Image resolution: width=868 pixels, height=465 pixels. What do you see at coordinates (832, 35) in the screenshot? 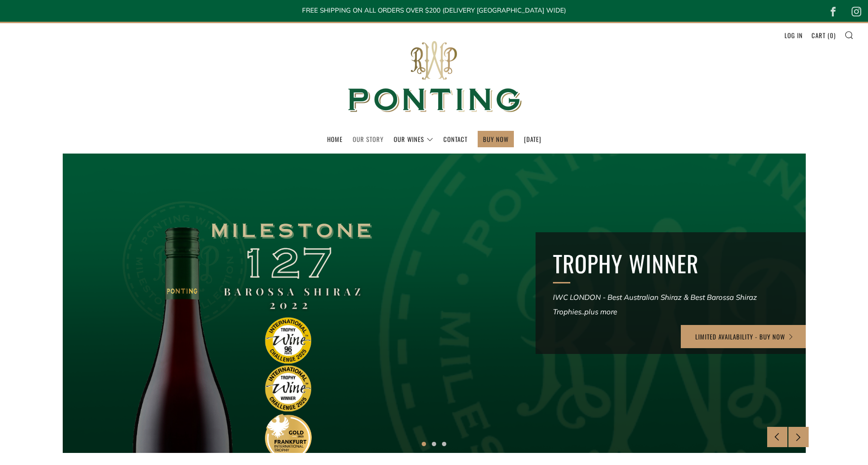
I see `span: 0` at bounding box center [832, 35].